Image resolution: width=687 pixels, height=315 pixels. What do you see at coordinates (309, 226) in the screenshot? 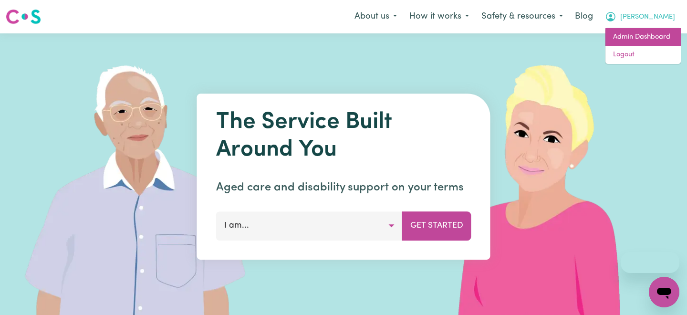
I see `button: I am...` at bounding box center [309, 226].